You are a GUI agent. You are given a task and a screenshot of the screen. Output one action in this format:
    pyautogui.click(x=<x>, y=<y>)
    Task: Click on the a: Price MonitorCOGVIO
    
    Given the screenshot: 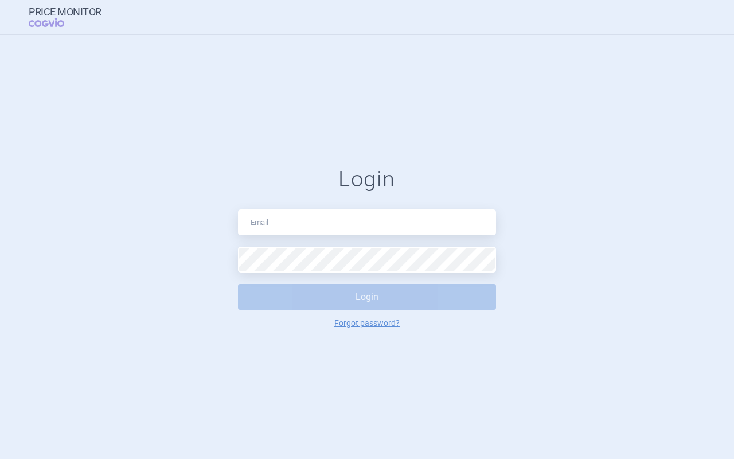 What is the action you would take?
    pyautogui.click(x=65, y=17)
    